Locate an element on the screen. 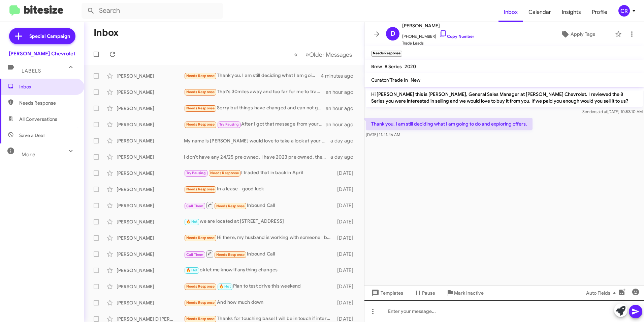 The height and width of the screenshot is (322, 644). div: Thank you. I am still deciding what I am going to do and exploring offers. is located at coordinates (252, 76).